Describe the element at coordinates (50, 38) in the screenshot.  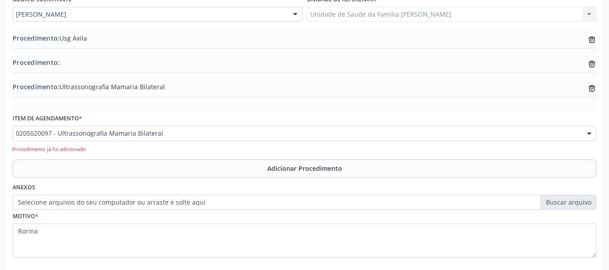
I see `span: Usg Axila` at that location.